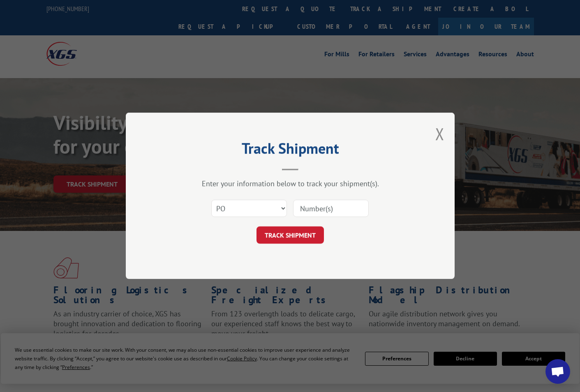 Image resolution: width=580 pixels, height=392 pixels. I want to click on h2: Track Shipment, so click(290, 151).